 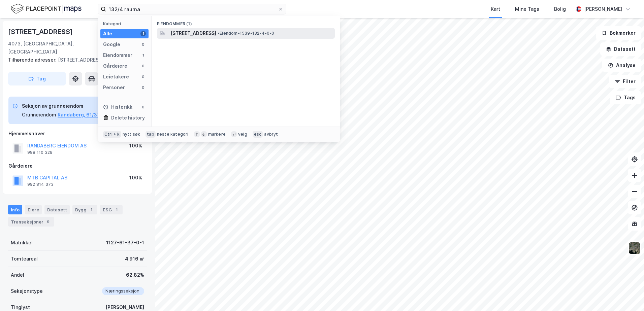 What do you see at coordinates (22, 243) in the screenshot?
I see `div: Matrikkel` at bounding box center [22, 243].